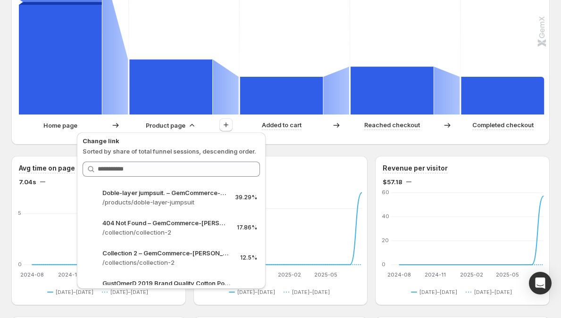  What do you see at coordinates (246, 198) in the screenshot?
I see `p: 39.29%` at bounding box center [246, 198].